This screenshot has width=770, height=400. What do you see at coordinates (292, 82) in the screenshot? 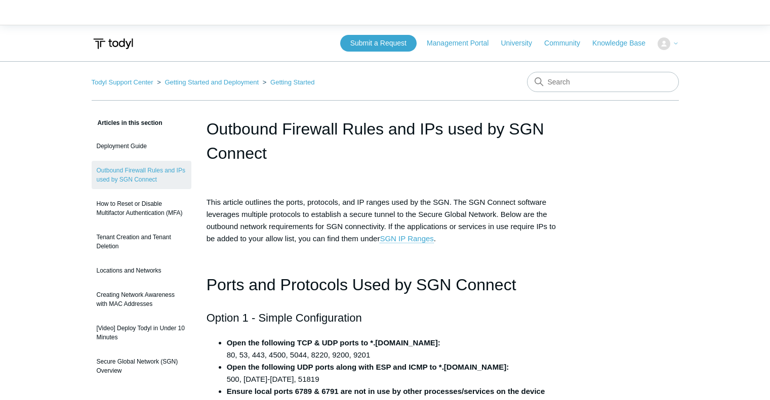
I see `a: Getting Started` at bounding box center [292, 82].